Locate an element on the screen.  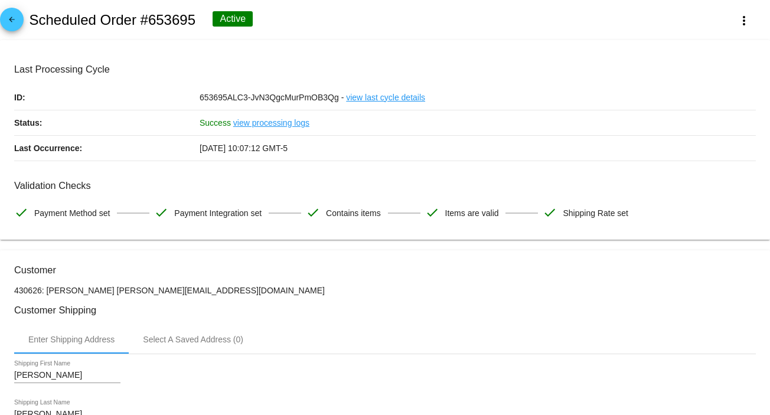
mat-icon: arrow_back is located at coordinates (12, 22).